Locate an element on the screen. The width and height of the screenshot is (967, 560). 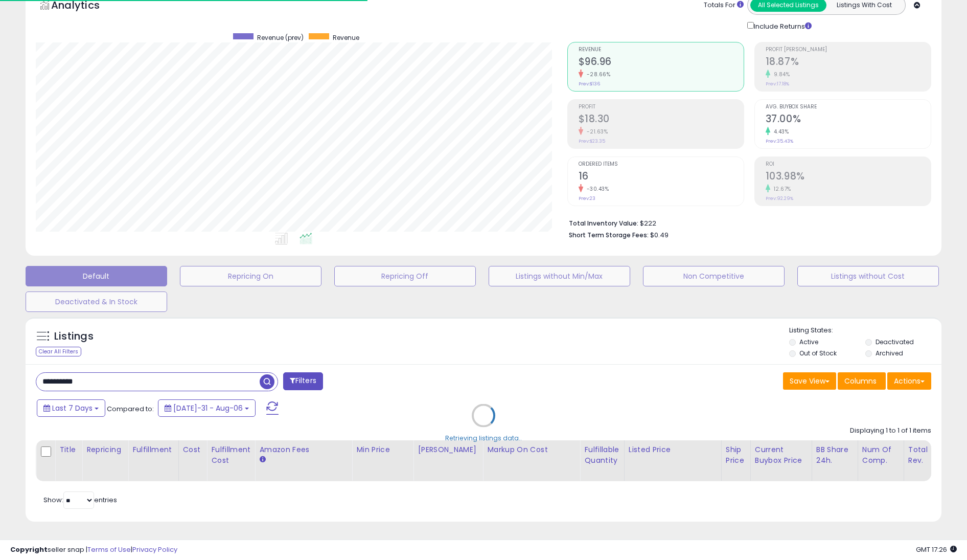
strong: Copyright is located at coordinates (28, 549).